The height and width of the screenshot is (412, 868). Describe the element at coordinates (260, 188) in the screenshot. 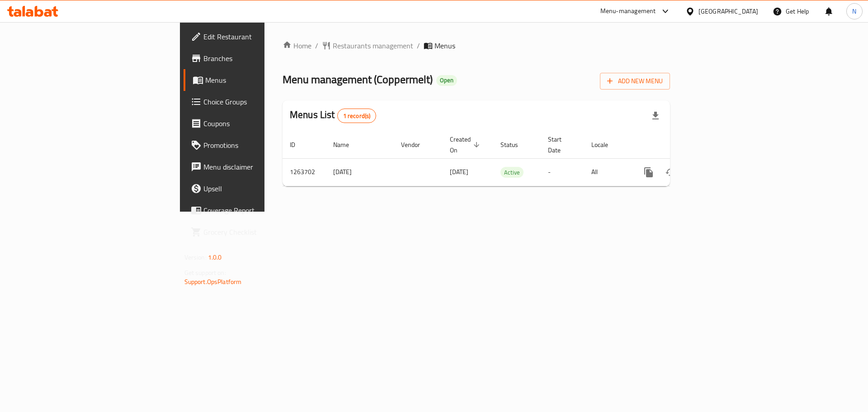

I see `span: Upsell` at that location.